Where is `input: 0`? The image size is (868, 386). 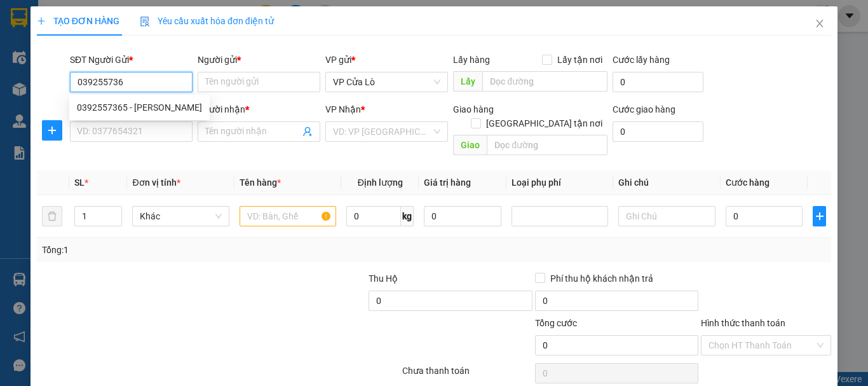
input: 0 is located at coordinates (462, 216).